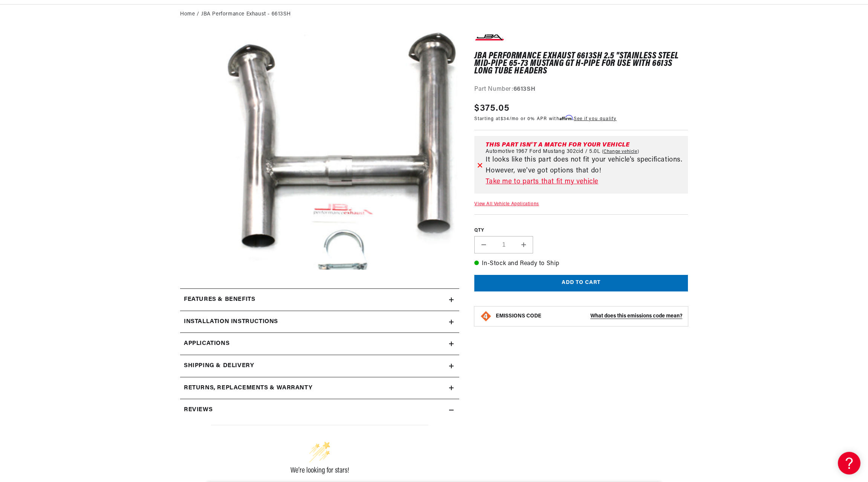 This screenshot has height=482, width=868. I want to click on span: $375.05, so click(492, 108).